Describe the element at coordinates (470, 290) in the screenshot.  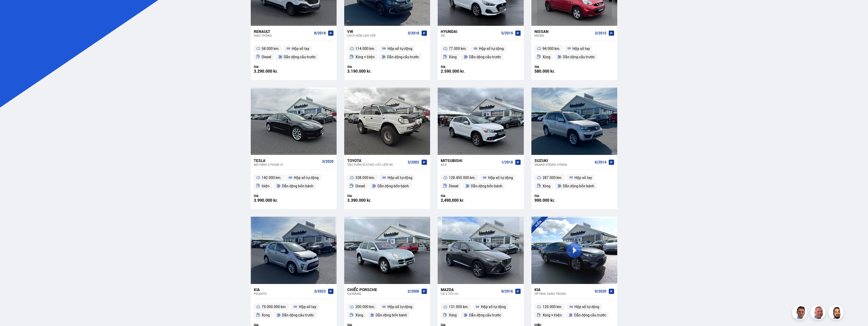
I see `div: Mazda` at that location.